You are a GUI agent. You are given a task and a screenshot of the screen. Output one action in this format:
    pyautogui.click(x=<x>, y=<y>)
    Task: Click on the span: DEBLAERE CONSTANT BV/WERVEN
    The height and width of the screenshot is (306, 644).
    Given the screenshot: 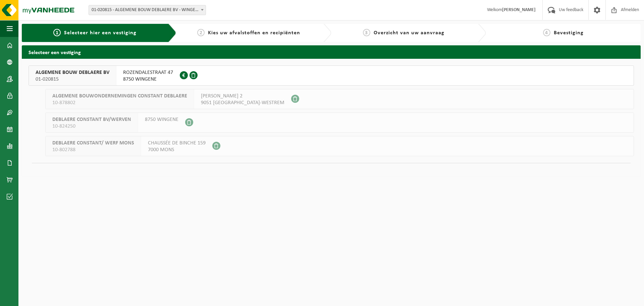 What is the action you would take?
    pyautogui.click(x=92, y=119)
    